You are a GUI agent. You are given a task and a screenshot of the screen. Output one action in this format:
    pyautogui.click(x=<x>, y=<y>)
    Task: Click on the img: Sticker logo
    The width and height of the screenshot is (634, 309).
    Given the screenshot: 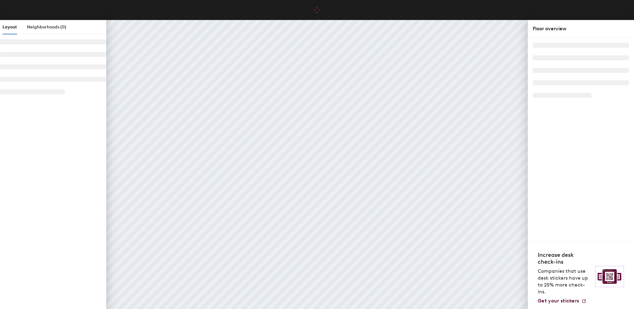 What is the action you would take?
    pyautogui.click(x=609, y=276)
    